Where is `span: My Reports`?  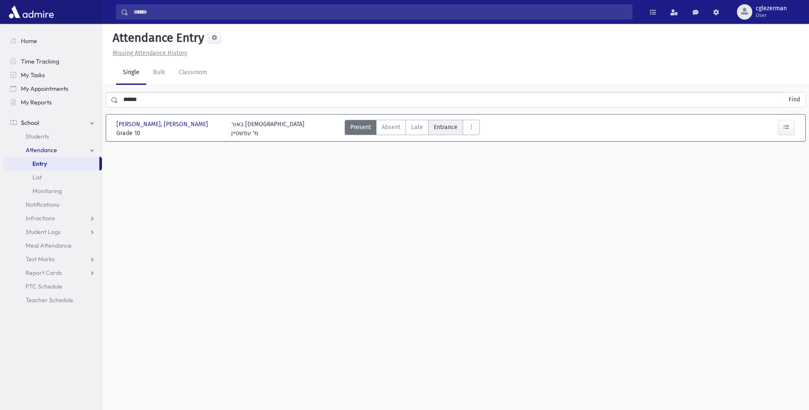
span: My Reports is located at coordinates (36, 102).